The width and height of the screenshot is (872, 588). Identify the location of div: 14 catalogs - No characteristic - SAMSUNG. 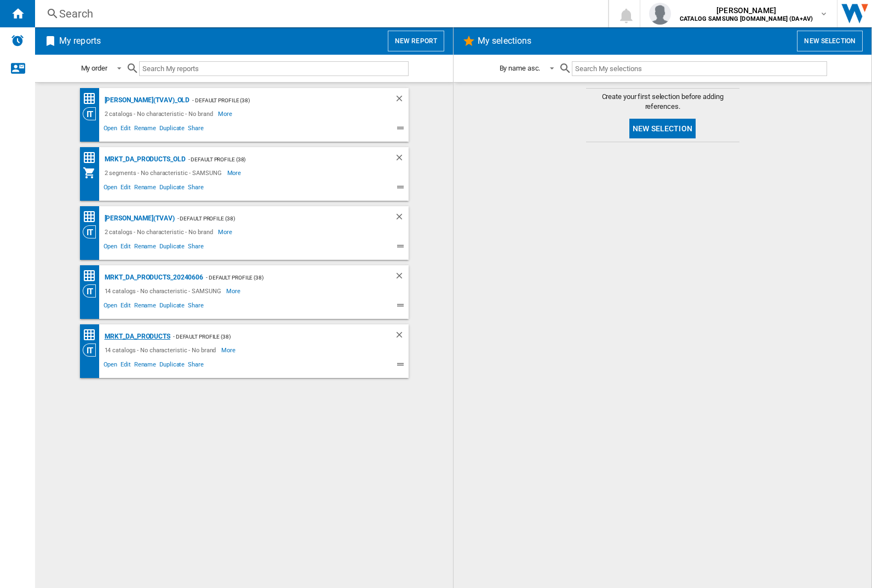
(164, 291).